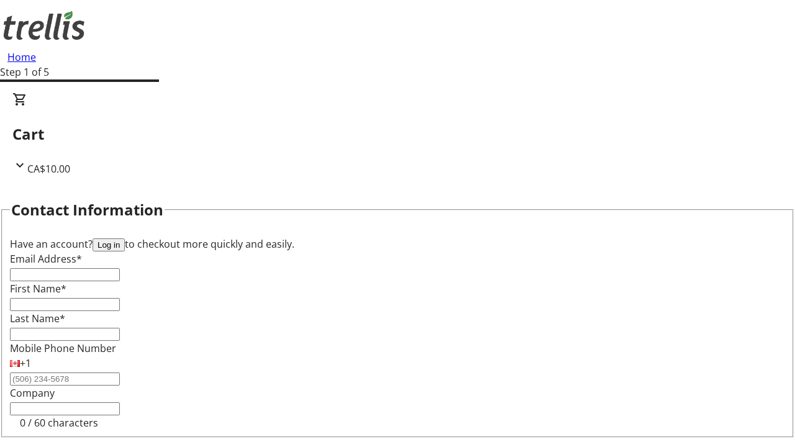  I want to click on h2: Cart, so click(397, 134).